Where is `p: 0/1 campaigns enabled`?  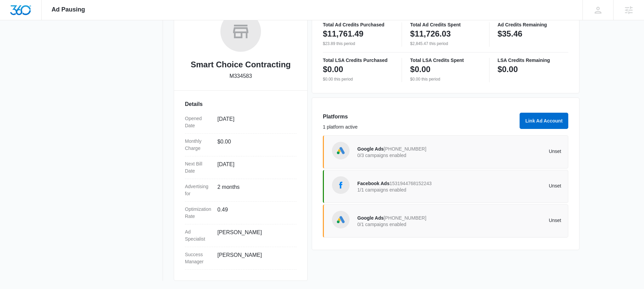 p: 0/1 campaigns enabled is located at coordinates (408, 224).